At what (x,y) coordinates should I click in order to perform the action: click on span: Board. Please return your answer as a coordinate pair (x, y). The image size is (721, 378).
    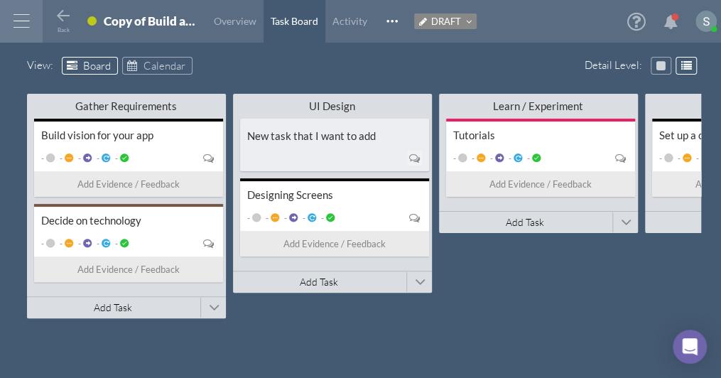
    Looking at the image, I should click on (97, 65).